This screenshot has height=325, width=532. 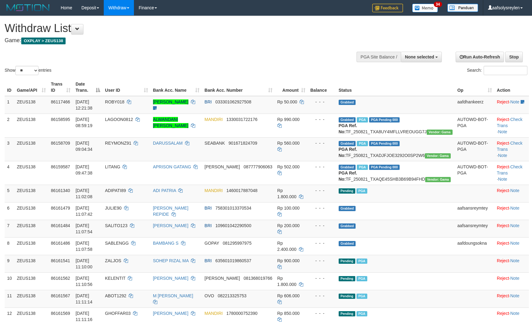 I want to click on td: 9, so click(x=10, y=264).